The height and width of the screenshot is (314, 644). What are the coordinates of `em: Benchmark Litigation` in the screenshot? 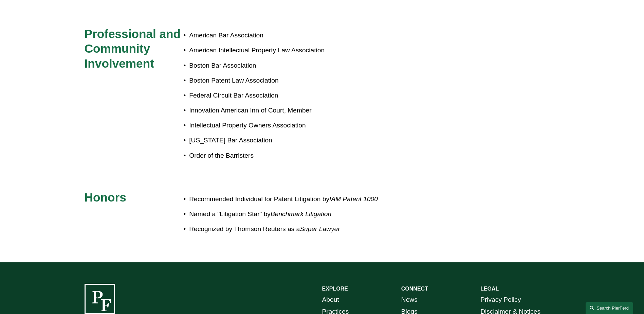 It's located at (301, 213).